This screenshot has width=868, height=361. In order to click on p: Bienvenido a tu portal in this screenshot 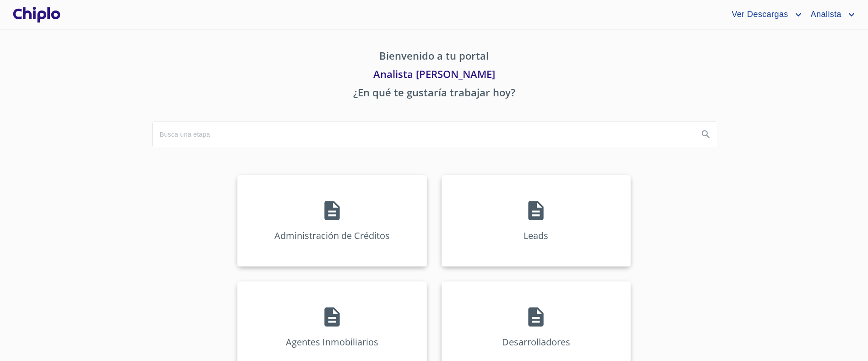, I will do `click(434, 58)`.